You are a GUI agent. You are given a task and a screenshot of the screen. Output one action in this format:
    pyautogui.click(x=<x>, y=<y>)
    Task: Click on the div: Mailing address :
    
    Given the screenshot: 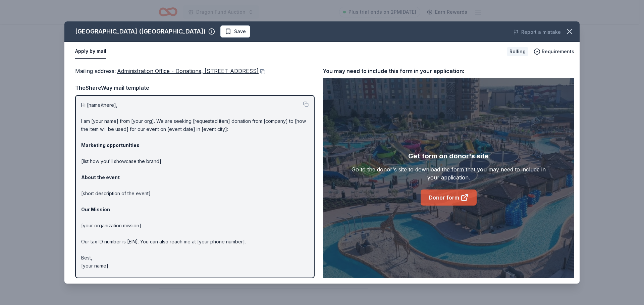 What is the action you would take?
    pyautogui.click(x=194, y=71)
    